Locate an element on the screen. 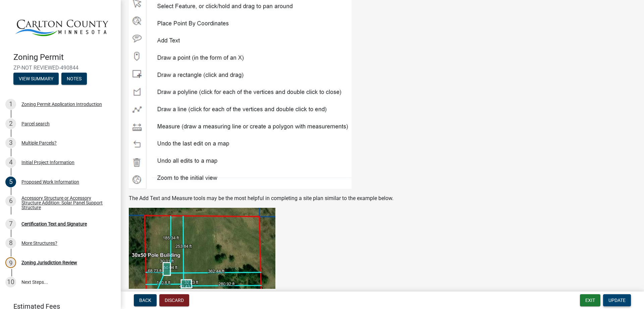  button: Discard is located at coordinates (174, 300).